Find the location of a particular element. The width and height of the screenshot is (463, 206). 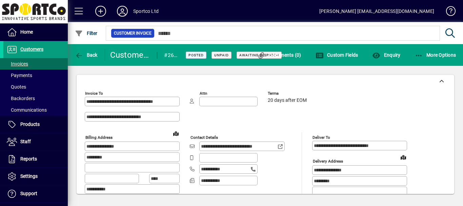

a: Settings is located at coordinates (36, 176).